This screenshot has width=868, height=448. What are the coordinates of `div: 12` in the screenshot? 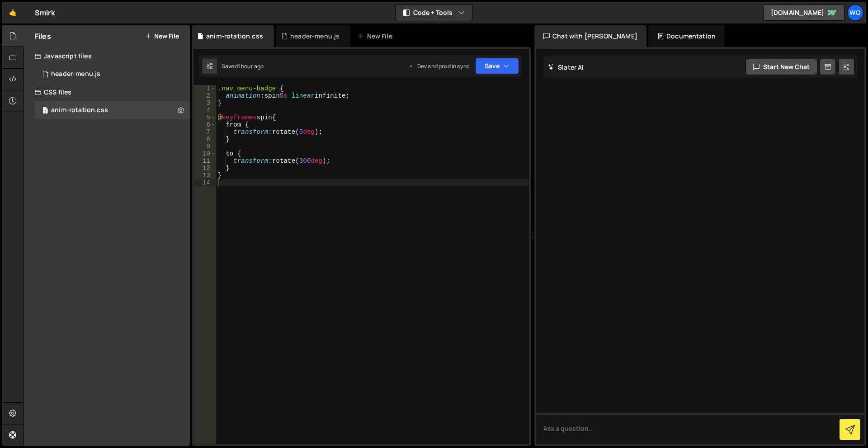 It's located at (205, 168).